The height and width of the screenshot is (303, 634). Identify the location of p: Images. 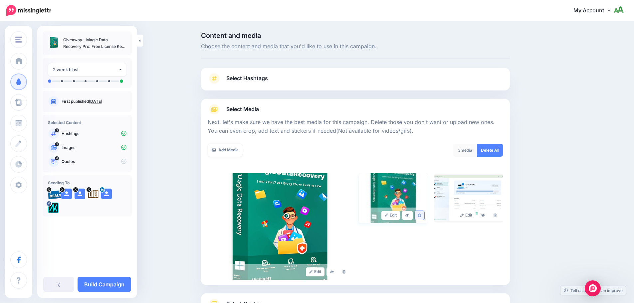
(94, 148).